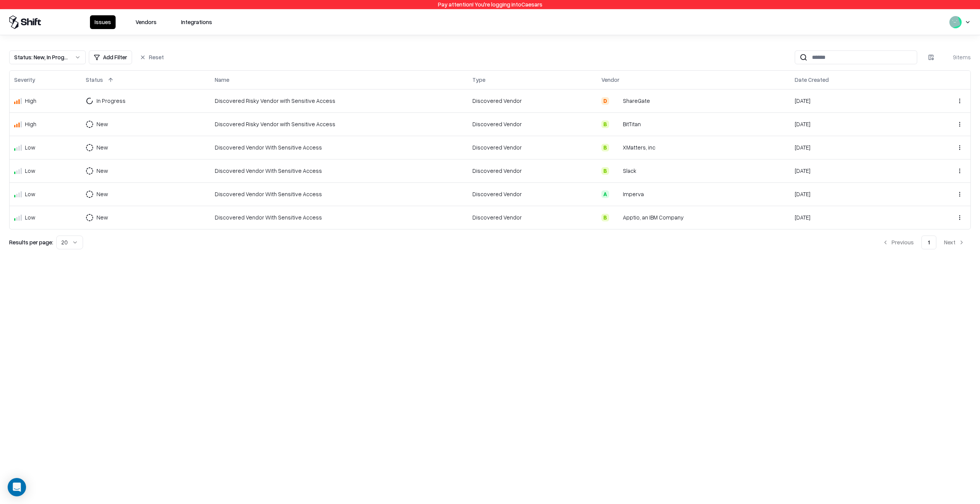  Describe the element at coordinates (636, 100) in the screenshot. I see `div: ShareGate` at that location.